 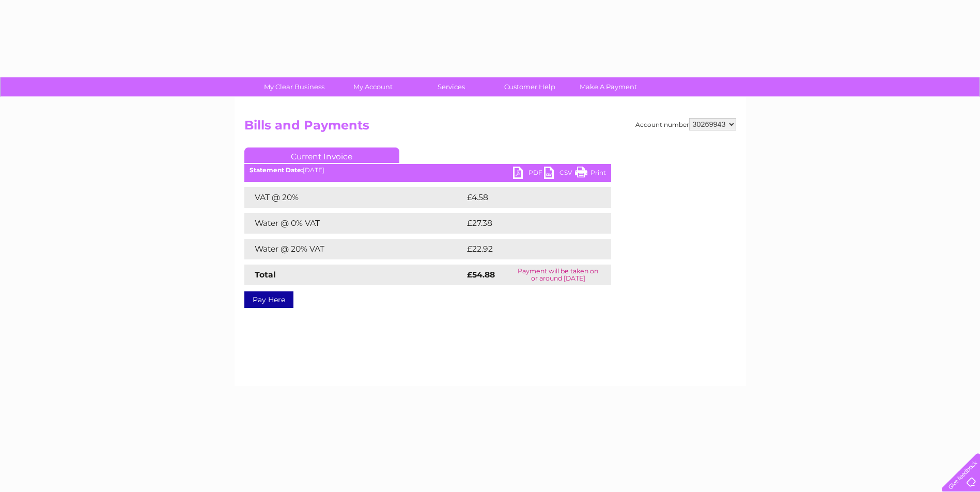 I want to click on a: PDF, so click(x=528, y=174).